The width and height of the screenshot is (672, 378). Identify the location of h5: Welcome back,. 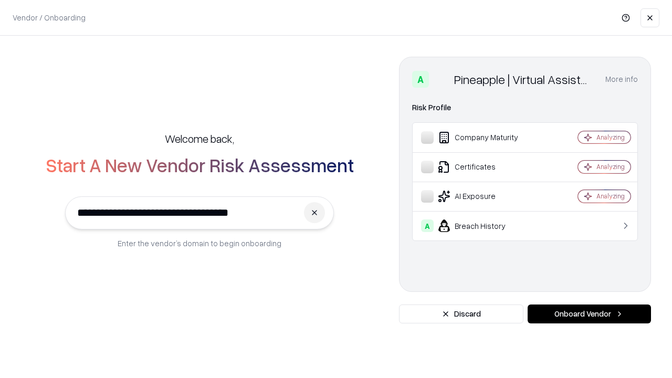
(200, 139).